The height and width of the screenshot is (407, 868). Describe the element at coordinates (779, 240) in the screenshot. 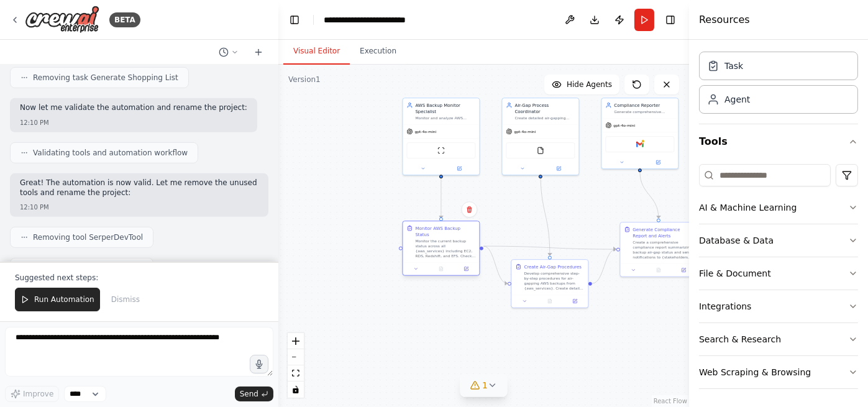

I see `button: Database & Data` at that location.